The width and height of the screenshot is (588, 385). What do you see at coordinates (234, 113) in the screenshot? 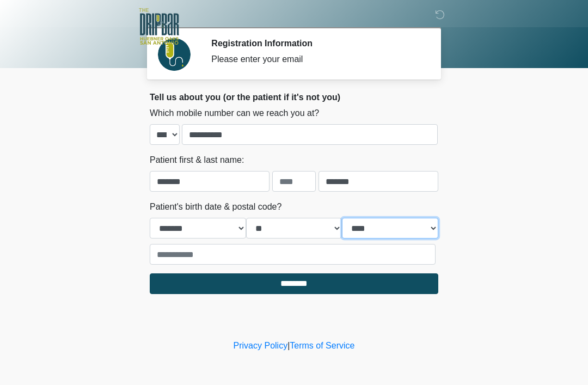
I see `label: Which mobile number can we reach you at?` at bounding box center [234, 113].